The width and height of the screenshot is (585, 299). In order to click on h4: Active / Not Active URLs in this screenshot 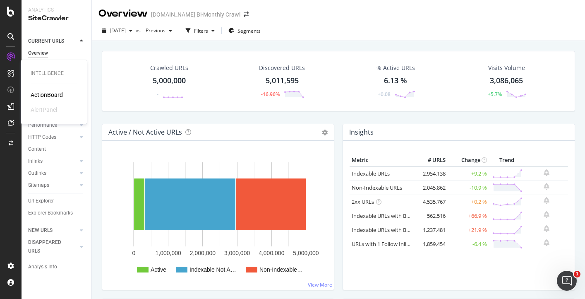, I will do `click(145, 132)`.